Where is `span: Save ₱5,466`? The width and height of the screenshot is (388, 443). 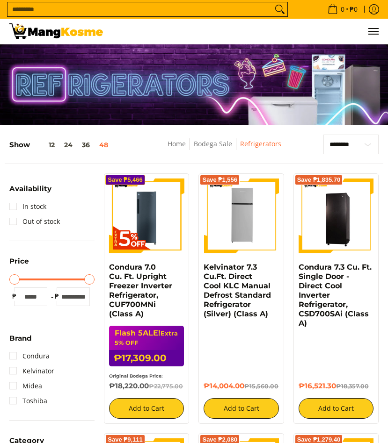
span: Save ₱5,466 is located at coordinates (125, 180).